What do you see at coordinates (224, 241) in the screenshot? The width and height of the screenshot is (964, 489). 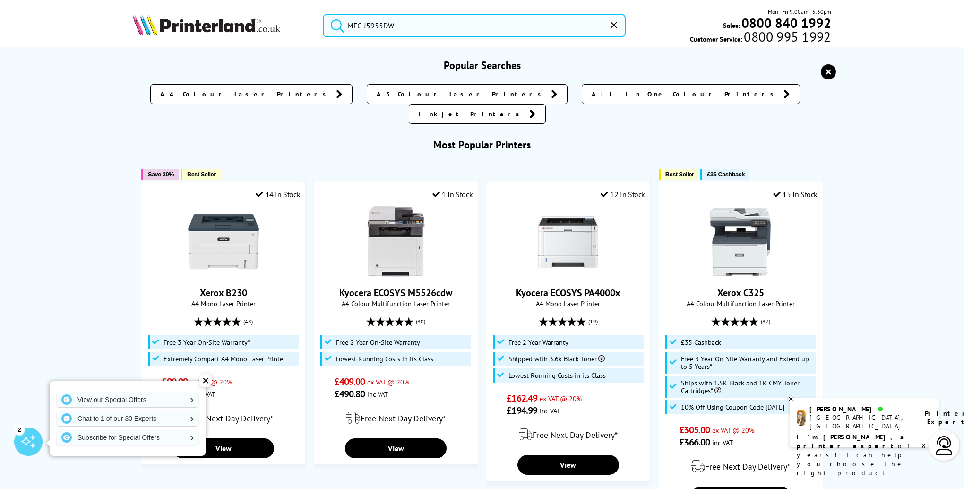 I see `img: Xerox B230` at bounding box center [224, 241].